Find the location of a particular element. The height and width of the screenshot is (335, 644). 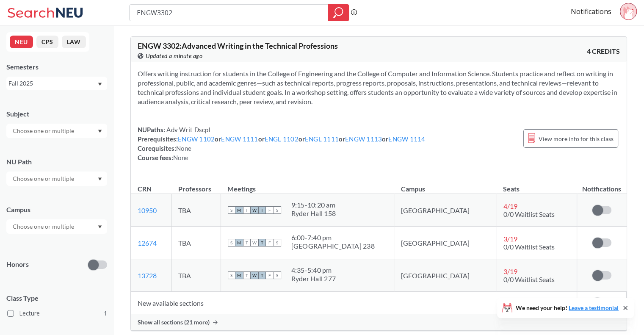

span: We need your help! is located at coordinates (567, 308).